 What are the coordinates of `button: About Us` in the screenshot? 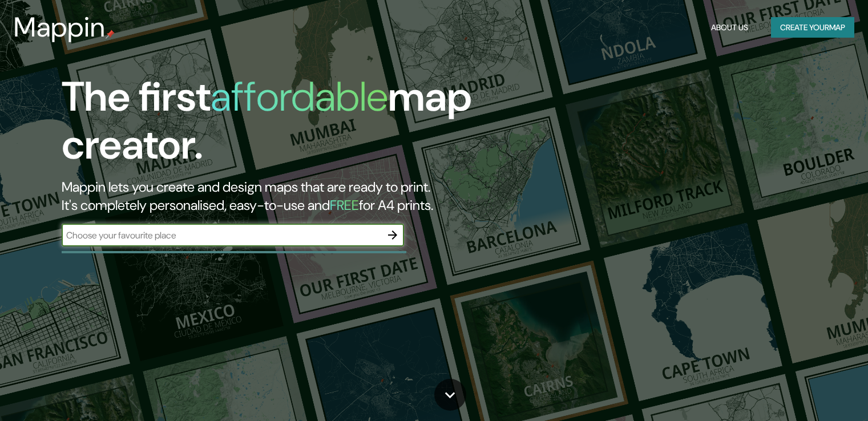 It's located at (730, 27).